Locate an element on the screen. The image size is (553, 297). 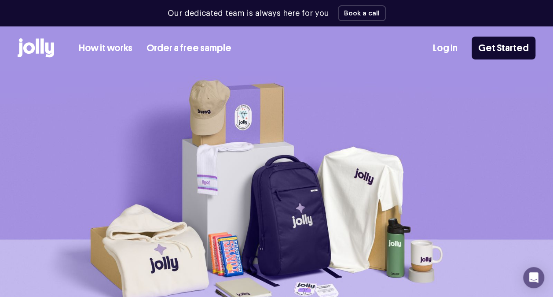
a: How it works is located at coordinates (106, 48).